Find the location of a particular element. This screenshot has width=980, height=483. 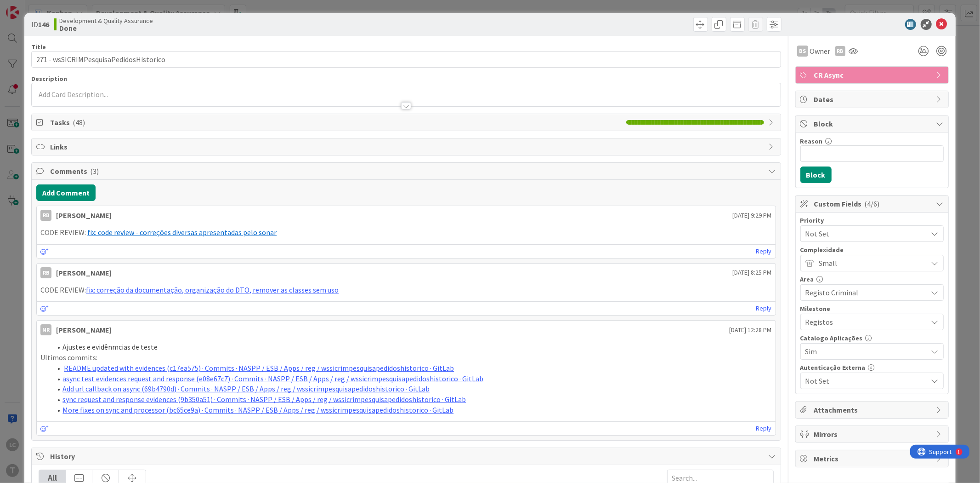

span: Development & Quality Assurance is located at coordinates (106, 21).